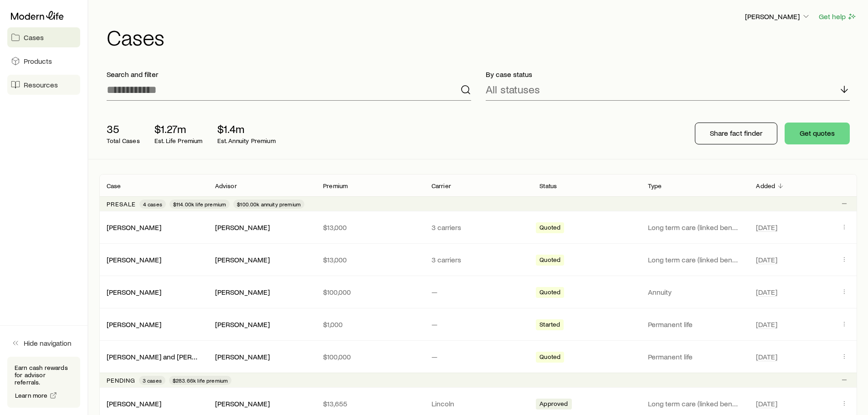 This screenshot has width=868, height=415. I want to click on a: Cases, so click(44, 37).